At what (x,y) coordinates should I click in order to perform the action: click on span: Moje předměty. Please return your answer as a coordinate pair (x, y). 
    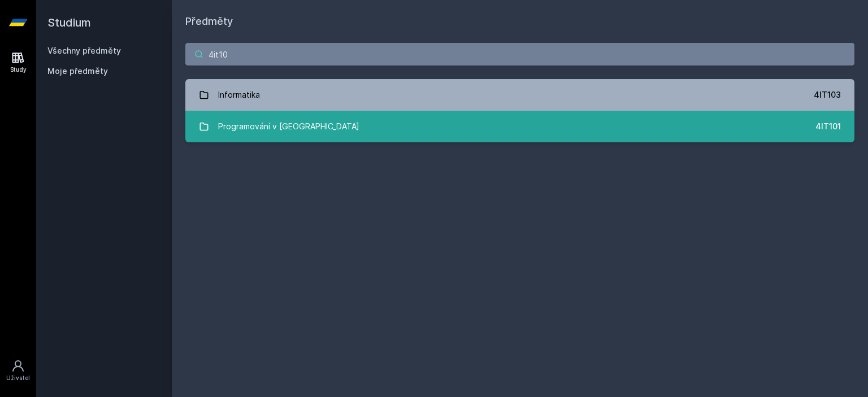
    Looking at the image, I should click on (77, 71).